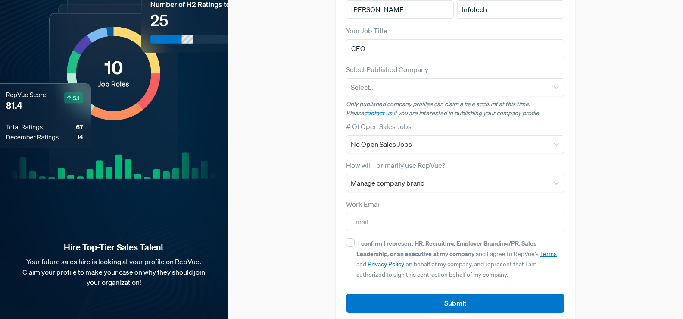  I want to click on a: contact us, so click(378, 113).